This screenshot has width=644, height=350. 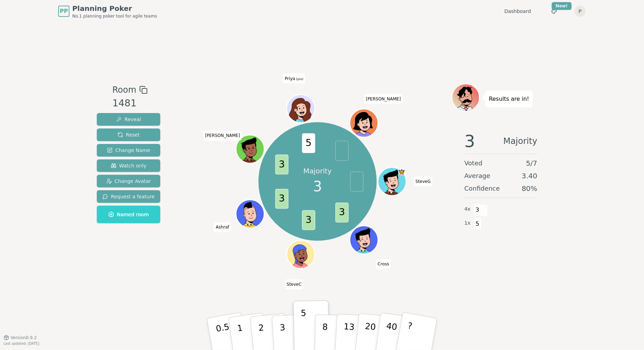 What do you see at coordinates (299, 79) in the screenshot?
I see `span: (you)` at bounding box center [299, 79].